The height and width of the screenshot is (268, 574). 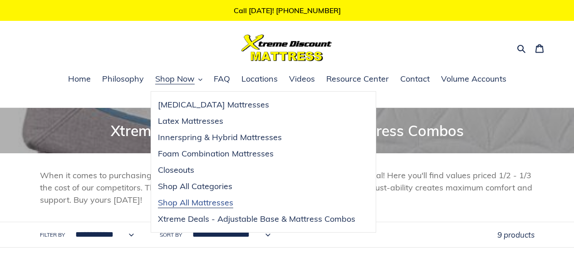 What do you see at coordinates (176, 170) in the screenshot?
I see `span: Closeouts` at bounding box center [176, 170].